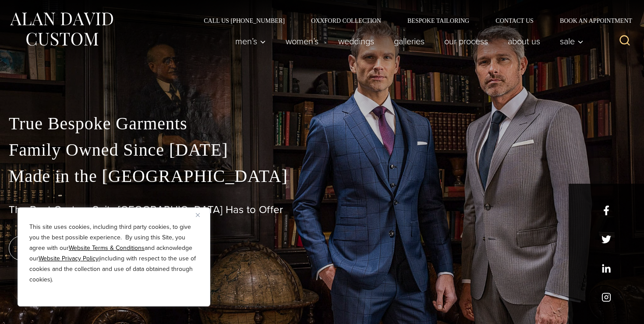 The height and width of the screenshot is (324, 644). What do you see at coordinates (407, 41) in the screenshot?
I see `nav: Primary Navigation` at bounding box center [407, 41].